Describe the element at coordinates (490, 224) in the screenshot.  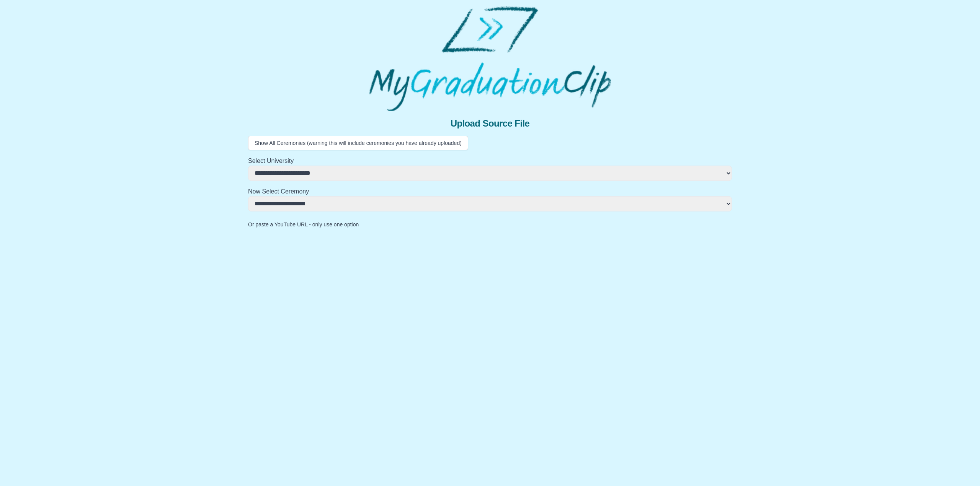
I see `p: Or paste a YouTube URL - only use one option` at that location.